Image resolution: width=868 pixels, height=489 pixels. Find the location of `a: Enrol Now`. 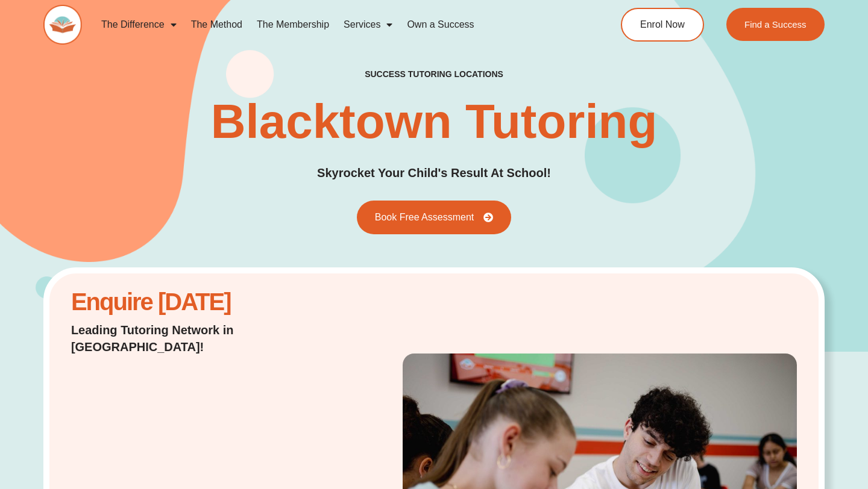

a: Enrol Now is located at coordinates (662, 25).